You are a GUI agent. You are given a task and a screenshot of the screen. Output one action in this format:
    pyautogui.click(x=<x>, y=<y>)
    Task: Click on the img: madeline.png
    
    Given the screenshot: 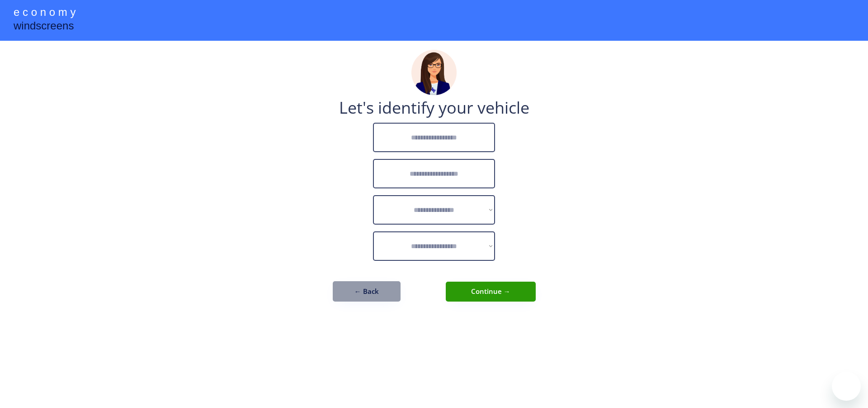 What is the action you would take?
    pyautogui.click(x=434, y=73)
    